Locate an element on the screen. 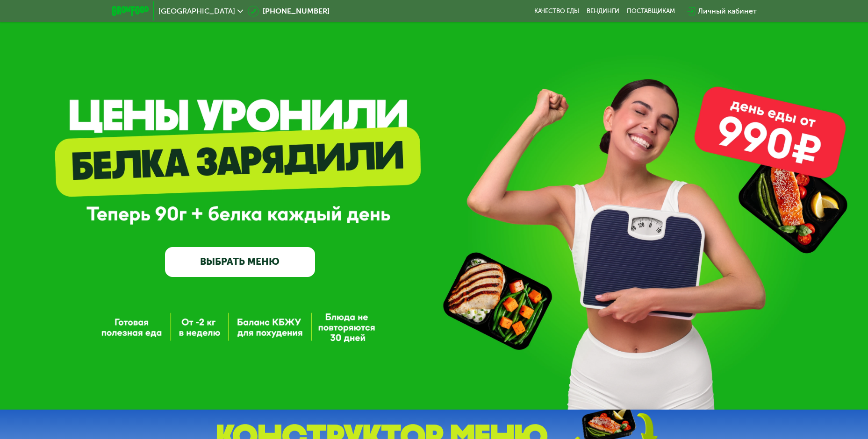 This screenshot has width=868, height=439. div: поставщикам is located at coordinates (650, 11).